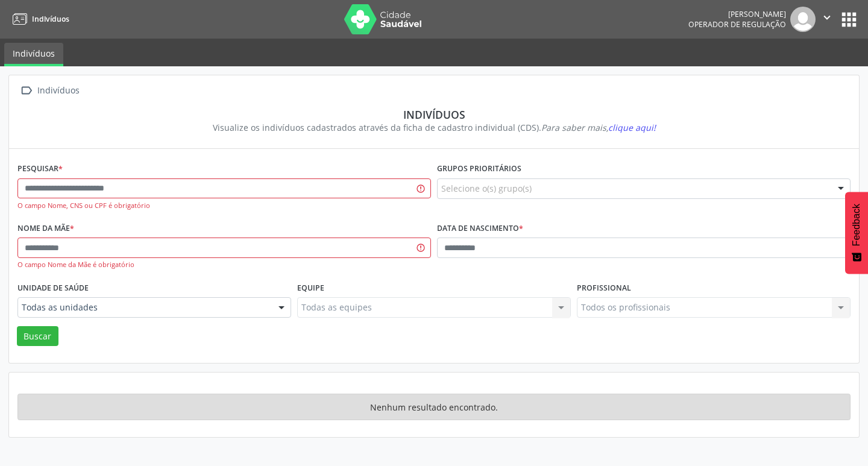  What do you see at coordinates (480, 228) in the screenshot?
I see `label: Data de nascimento` at bounding box center [480, 228].